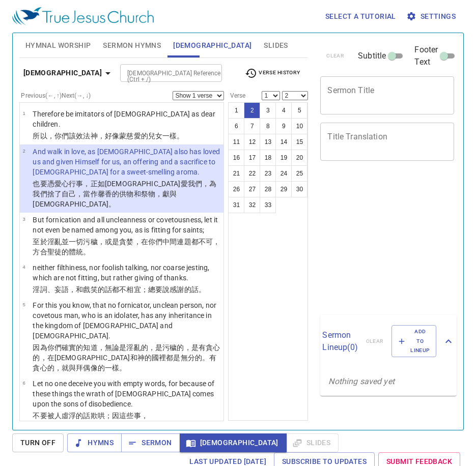 The height and width of the screenshot is (466, 476). Describe the element at coordinates (132, 45) in the screenshot. I see `span: Sermon Hymns` at that location.